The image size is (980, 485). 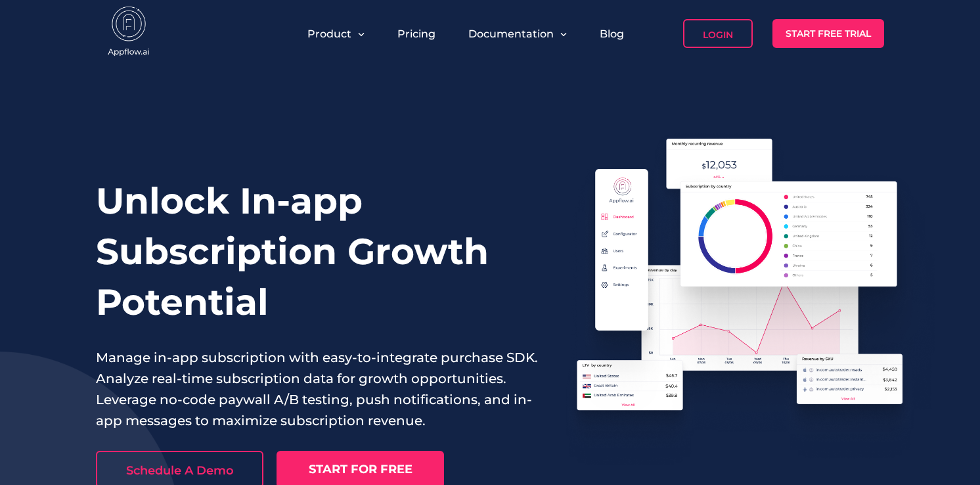 I want to click on a: Start Free Trial, so click(x=829, y=33).